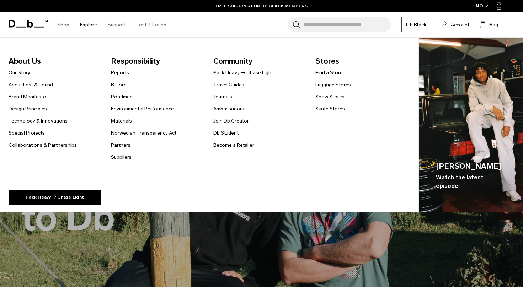 This screenshot has height=287, width=523. I want to click on a: Lost & Found, so click(151, 25).